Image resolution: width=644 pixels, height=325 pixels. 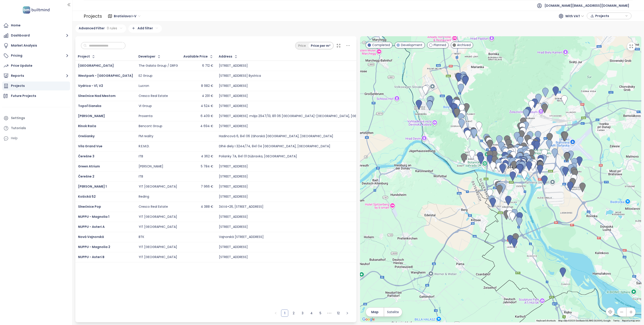 I want to click on div: FM reality, so click(x=146, y=136).